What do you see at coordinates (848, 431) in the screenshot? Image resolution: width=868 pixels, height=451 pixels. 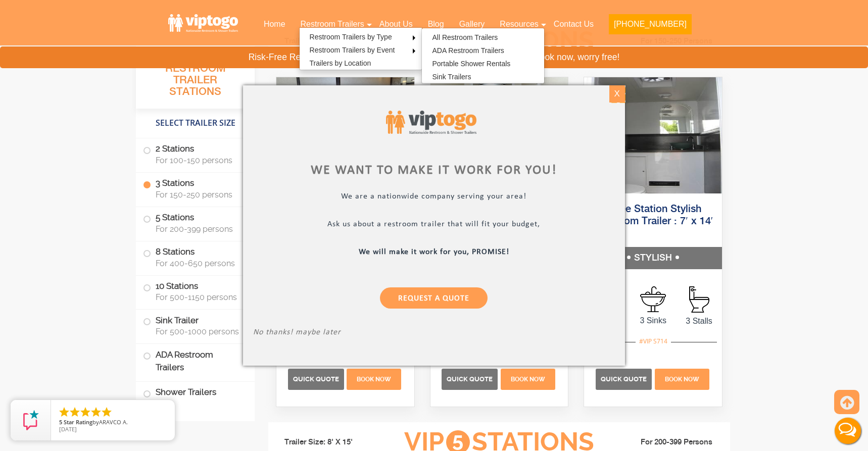 I see `button: Live Chat` at bounding box center [848, 431].